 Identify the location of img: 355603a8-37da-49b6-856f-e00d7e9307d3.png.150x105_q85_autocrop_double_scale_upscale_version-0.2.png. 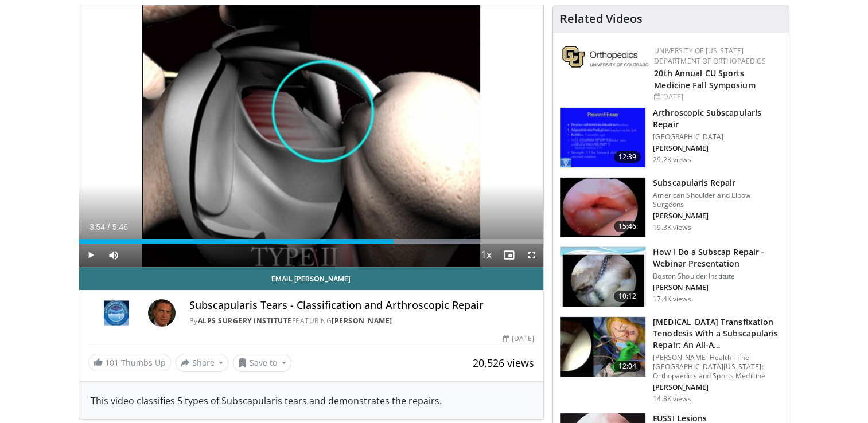
(605, 57).